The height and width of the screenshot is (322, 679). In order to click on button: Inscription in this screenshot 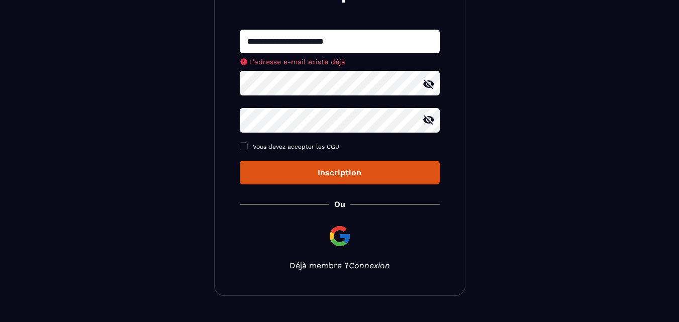, I will do `click(340, 172)`.